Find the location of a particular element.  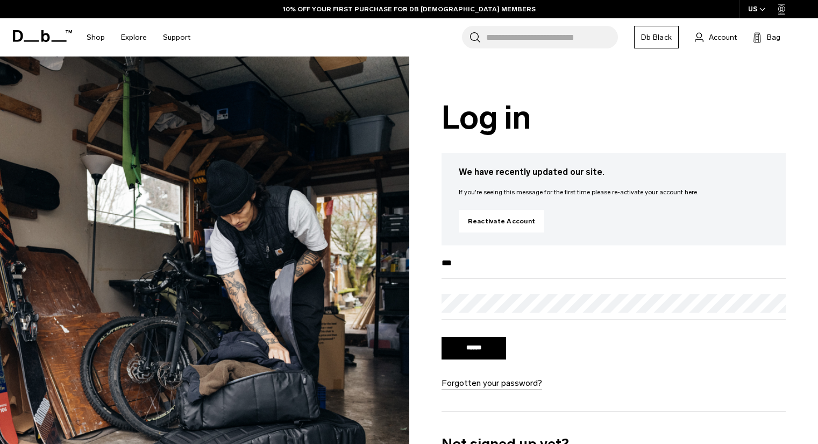

h1: Log in is located at coordinates (614, 117).